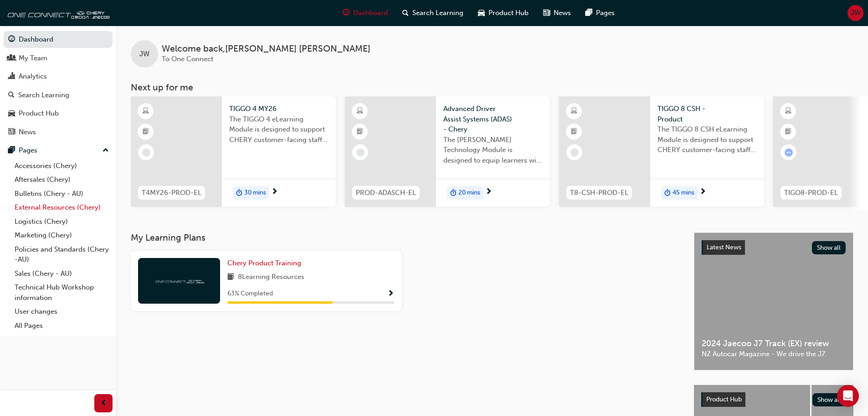  I want to click on span: JW, so click(144, 54).